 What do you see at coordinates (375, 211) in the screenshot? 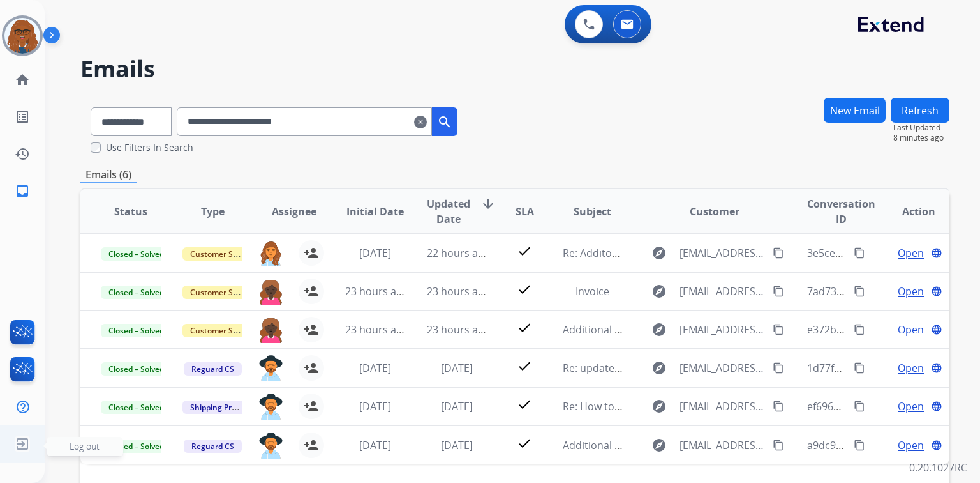
I see `span: Initial Date` at bounding box center [375, 211].